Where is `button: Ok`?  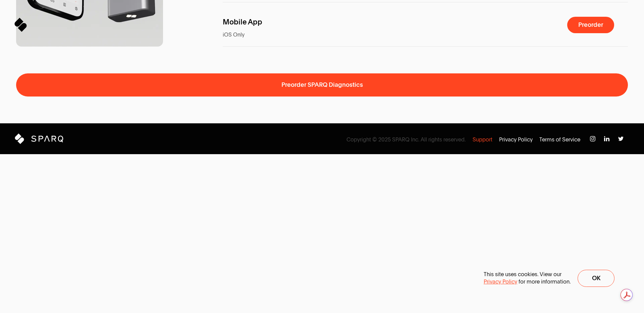 button: Ok is located at coordinates (596, 278).